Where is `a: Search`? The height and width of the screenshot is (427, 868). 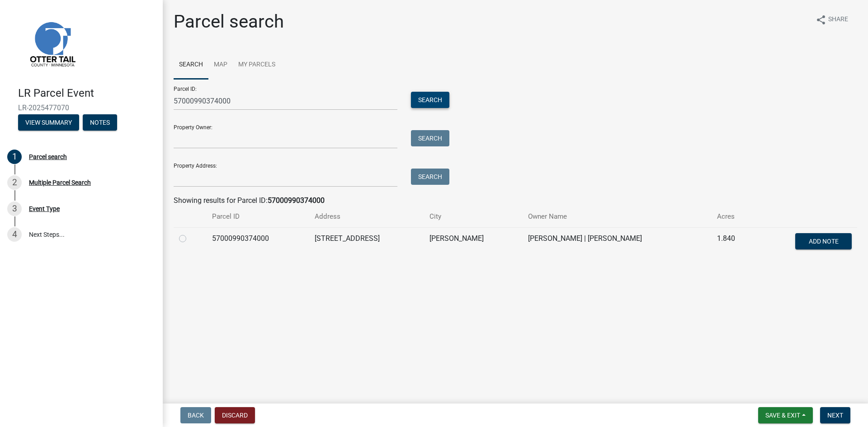
a: Search is located at coordinates (191, 65).